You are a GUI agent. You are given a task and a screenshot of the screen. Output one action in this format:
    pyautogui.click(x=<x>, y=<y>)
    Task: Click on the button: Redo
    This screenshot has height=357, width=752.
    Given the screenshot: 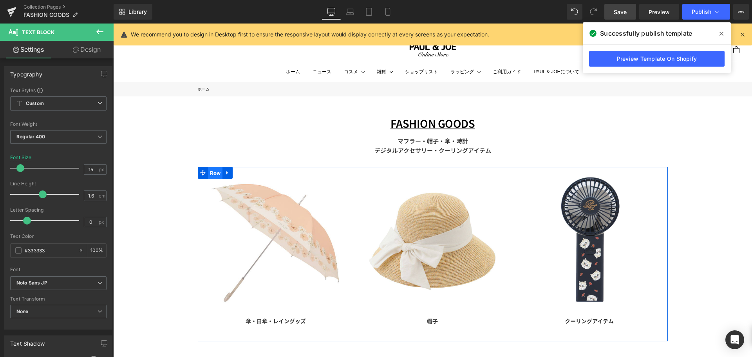 What is the action you would take?
    pyautogui.click(x=593, y=12)
    